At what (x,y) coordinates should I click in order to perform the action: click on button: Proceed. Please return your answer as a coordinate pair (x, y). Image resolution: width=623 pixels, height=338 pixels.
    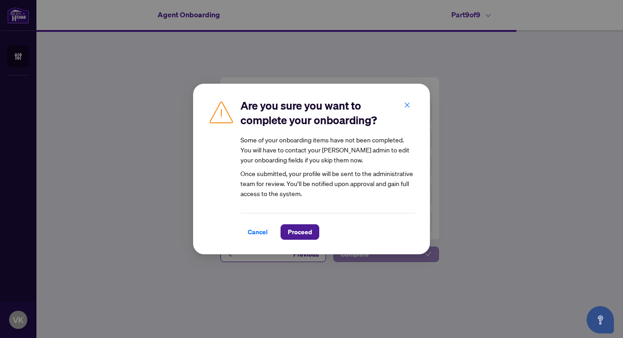
    Looking at the image, I should click on (300, 232).